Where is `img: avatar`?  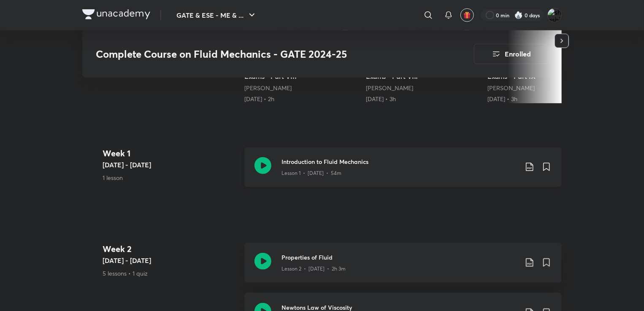 img: avatar is located at coordinates (467, 15).